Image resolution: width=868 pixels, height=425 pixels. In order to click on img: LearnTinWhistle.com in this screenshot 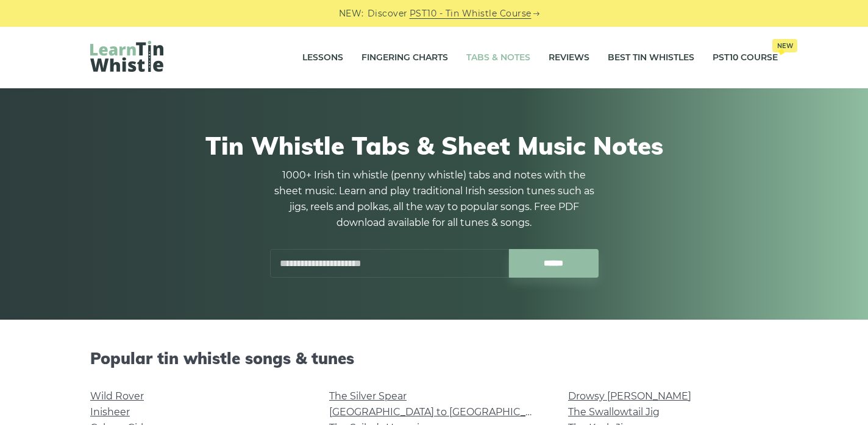, I will do `click(127, 56)`.